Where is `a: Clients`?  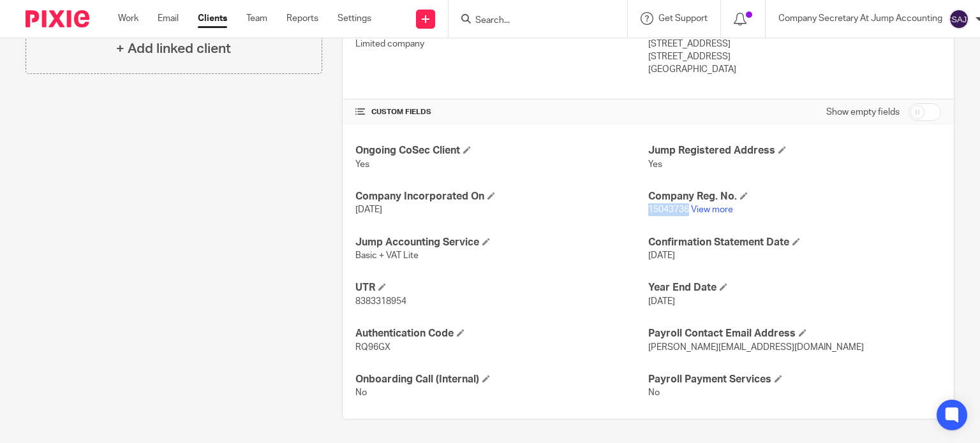
a: Clients is located at coordinates (212, 19).